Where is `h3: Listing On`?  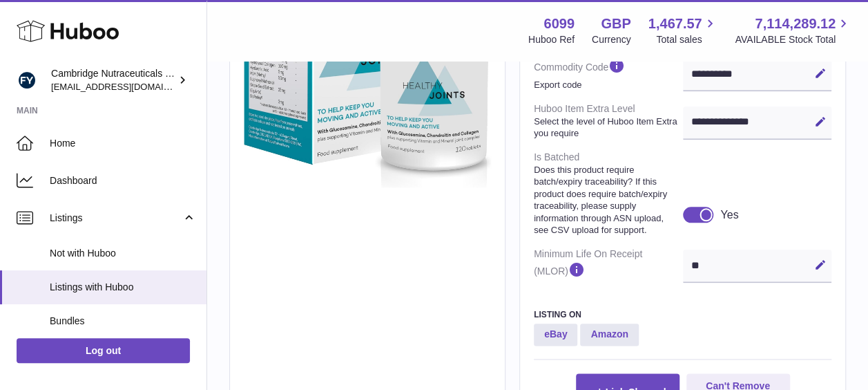 h3: Listing On is located at coordinates (682, 314).